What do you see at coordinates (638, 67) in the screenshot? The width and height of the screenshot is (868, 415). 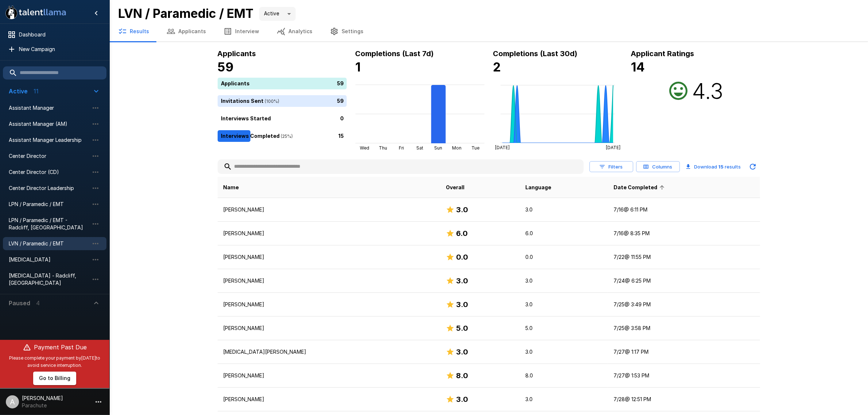 I see `b: 14` at bounding box center [638, 67].